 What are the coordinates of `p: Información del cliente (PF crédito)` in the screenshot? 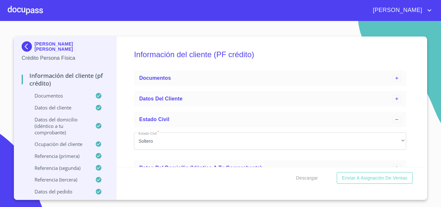 It's located at (65, 79).